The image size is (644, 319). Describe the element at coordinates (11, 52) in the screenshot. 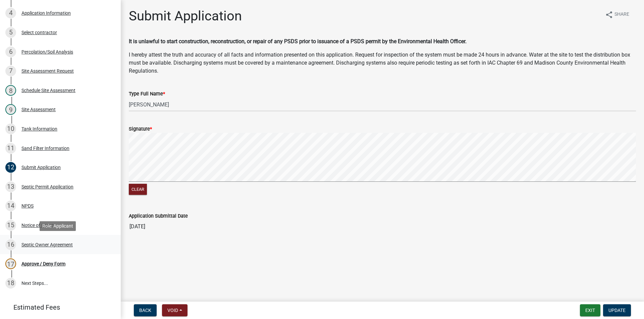

I see `div: 6` at that location.